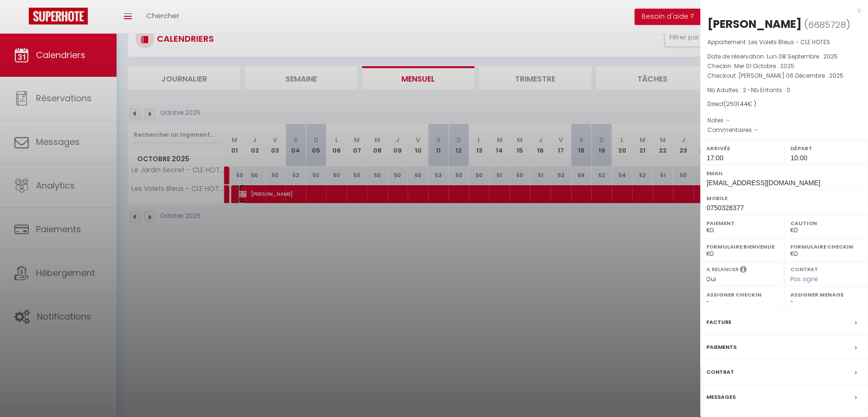 Image resolution: width=868 pixels, height=417 pixels. I want to click on span: 2501.44, so click(737, 103).